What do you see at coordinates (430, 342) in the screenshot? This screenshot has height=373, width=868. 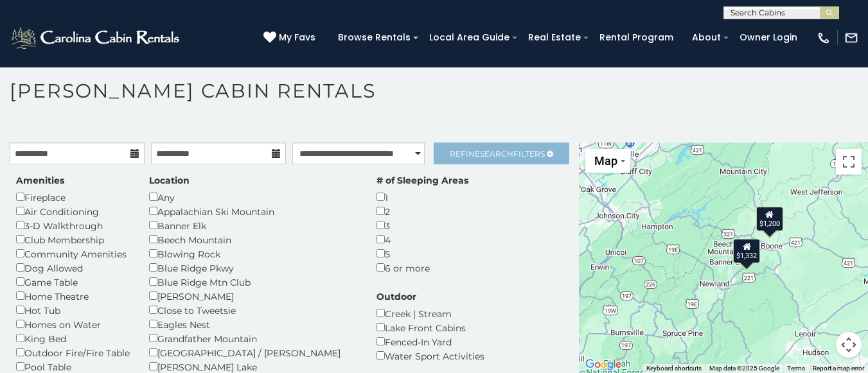 I see `div: Fenced-In Yard` at bounding box center [430, 342].